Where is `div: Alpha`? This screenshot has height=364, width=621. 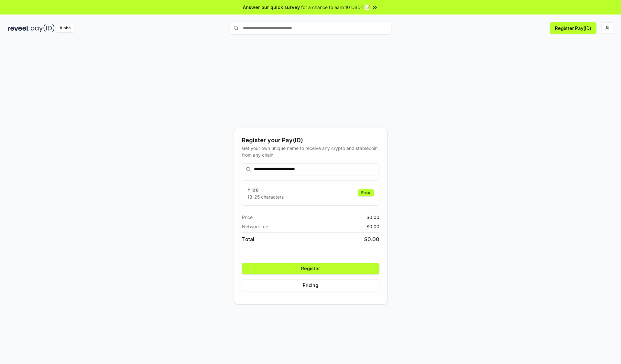 div: Alpha is located at coordinates (65, 28).